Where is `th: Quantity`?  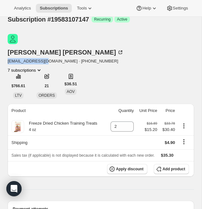
th: Quantity is located at coordinates (121, 111).